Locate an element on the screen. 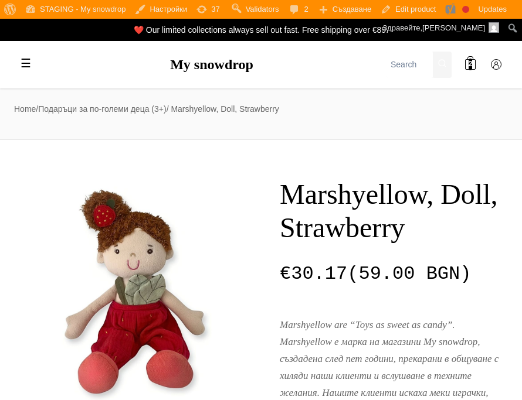 The height and width of the screenshot is (400, 522). div: Focus keyphrase not set is located at coordinates (465, 9).